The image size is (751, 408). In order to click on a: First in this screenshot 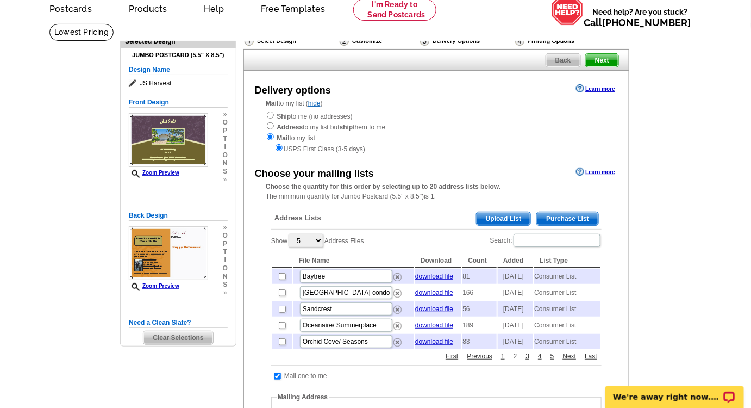, I will do `click(452, 356)`.